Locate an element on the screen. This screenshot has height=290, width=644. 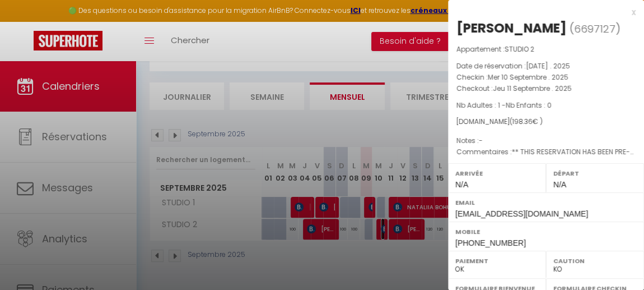
span: 6697127 is located at coordinates (595, 28).